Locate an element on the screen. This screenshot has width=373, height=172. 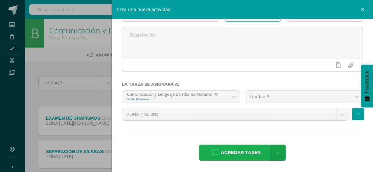
a: ZONA (100.0%) is located at coordinates (235, 114).